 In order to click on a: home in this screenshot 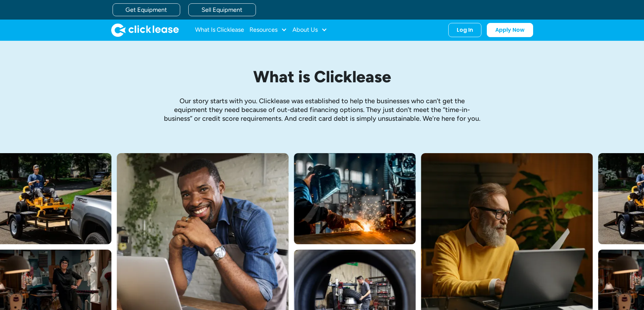, I will do `click(145, 30)`.